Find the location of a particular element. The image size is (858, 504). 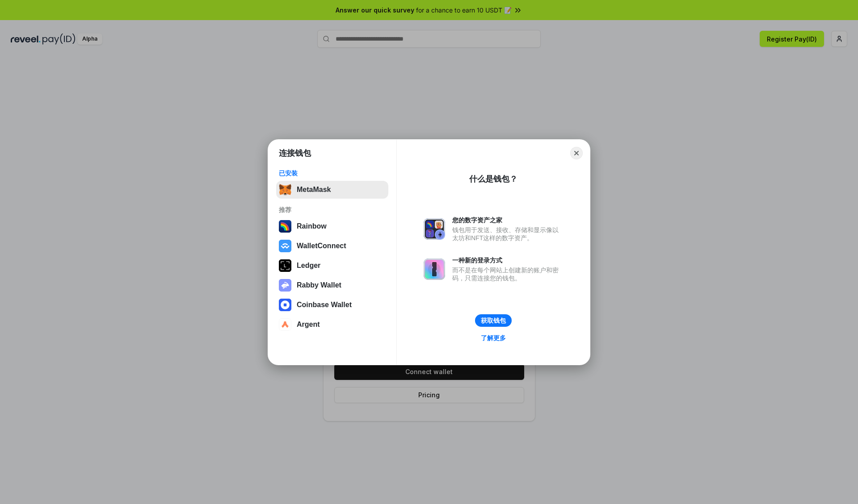

div: 什么是钱包？ is located at coordinates (493, 179).